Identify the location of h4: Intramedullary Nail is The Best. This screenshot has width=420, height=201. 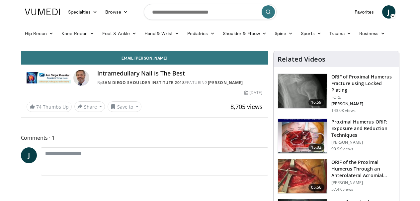
(180, 74).